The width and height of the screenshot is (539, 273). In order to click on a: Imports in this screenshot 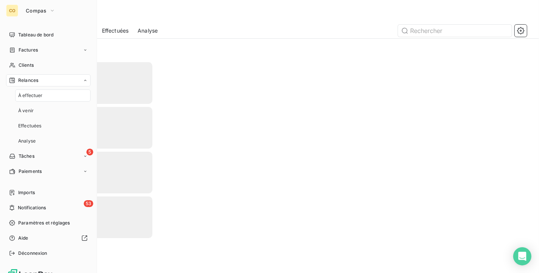, I will do `click(48, 193)`.